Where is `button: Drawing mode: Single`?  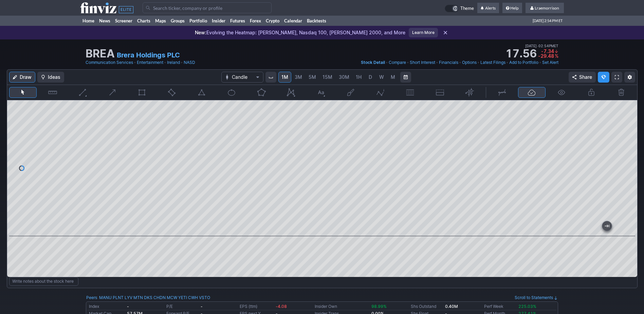 button: Drawing mode: Single is located at coordinates (502, 93).